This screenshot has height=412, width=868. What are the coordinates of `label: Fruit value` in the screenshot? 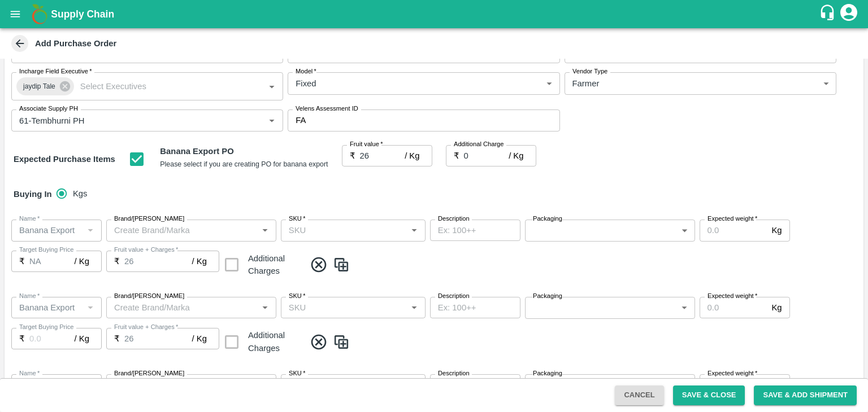 It's located at (367, 144).